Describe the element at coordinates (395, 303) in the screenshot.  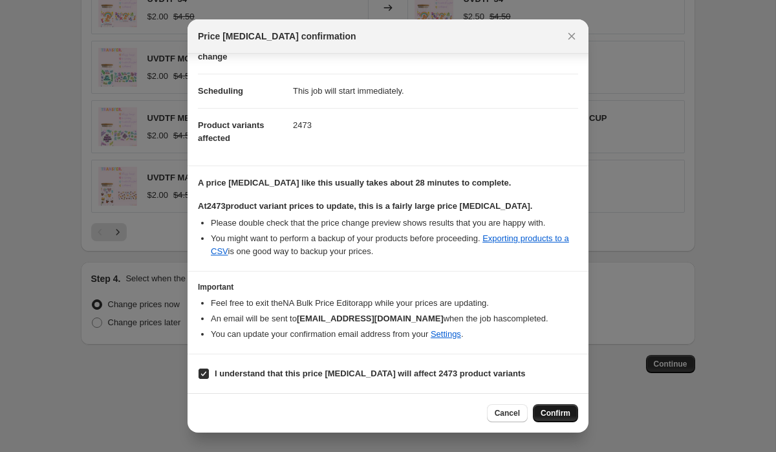
I see `li: Feel free to exit the NA Bulk Price Editor app while your prices are updating.` at that location.